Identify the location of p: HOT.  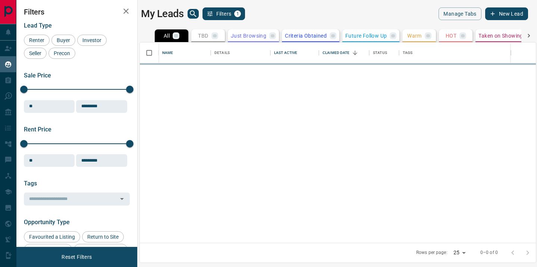
(451, 36).